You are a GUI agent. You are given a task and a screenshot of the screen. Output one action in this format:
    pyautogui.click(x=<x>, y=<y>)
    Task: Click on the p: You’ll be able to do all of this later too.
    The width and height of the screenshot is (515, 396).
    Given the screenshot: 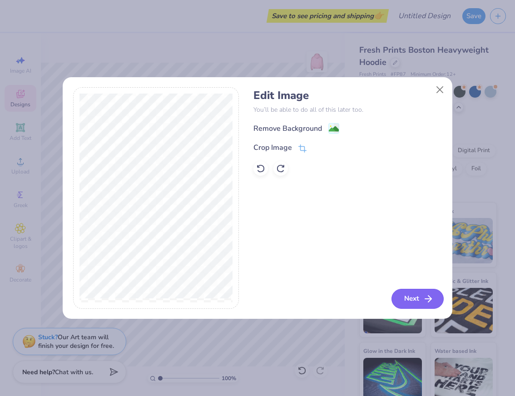 What is the action you would take?
    pyautogui.click(x=347, y=109)
    